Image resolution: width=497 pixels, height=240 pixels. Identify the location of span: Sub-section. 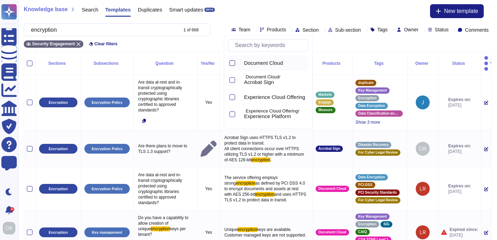
(348, 30).